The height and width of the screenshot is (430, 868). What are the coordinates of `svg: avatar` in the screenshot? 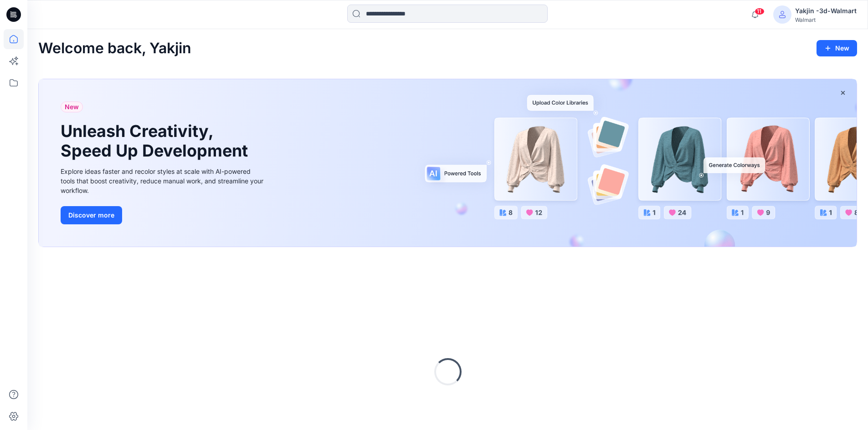 It's located at (782, 15).